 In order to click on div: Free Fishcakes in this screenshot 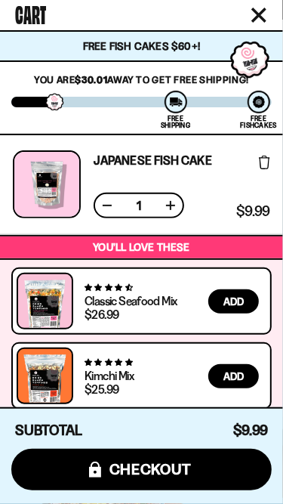, I will do `click(258, 122)`.